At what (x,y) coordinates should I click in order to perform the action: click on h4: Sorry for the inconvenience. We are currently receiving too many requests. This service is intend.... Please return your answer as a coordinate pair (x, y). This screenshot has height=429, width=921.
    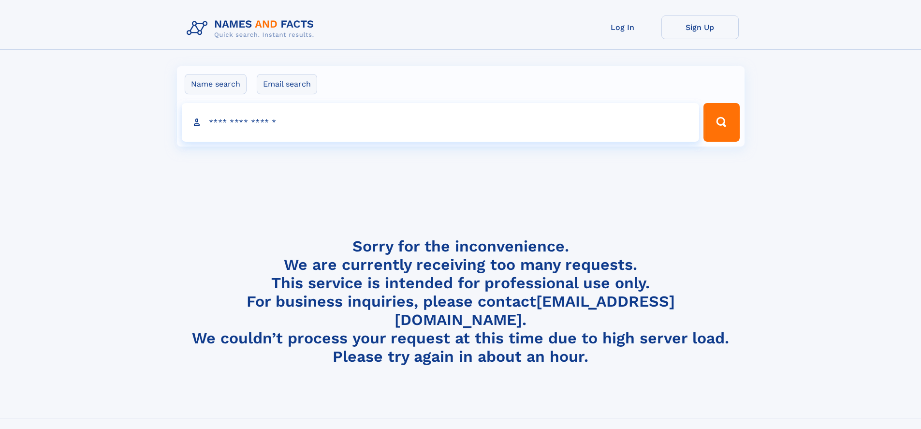
    Looking at the image, I should click on (461, 301).